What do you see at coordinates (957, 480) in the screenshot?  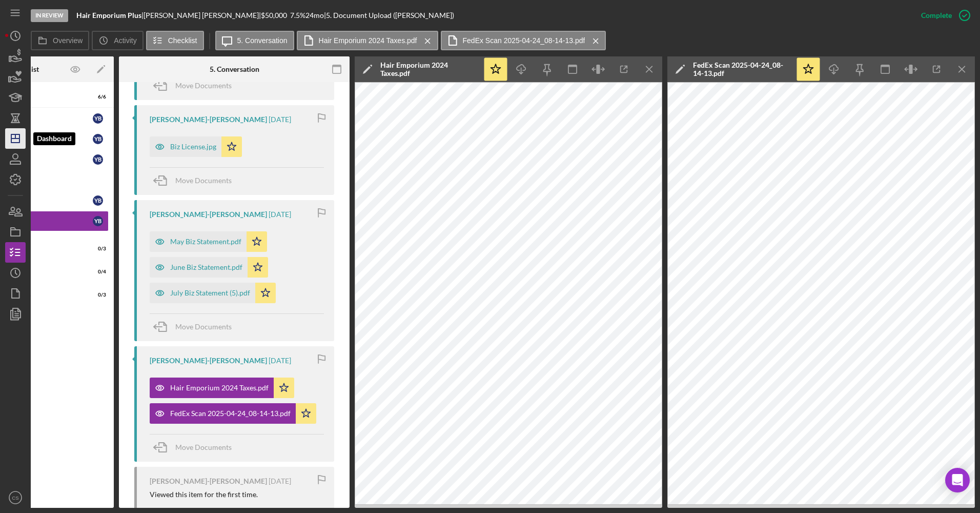 I see `div: Open Intercom Messenger` at bounding box center [957, 480].